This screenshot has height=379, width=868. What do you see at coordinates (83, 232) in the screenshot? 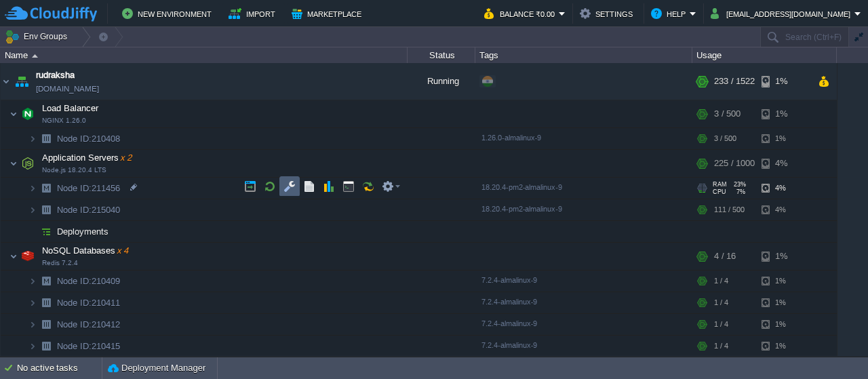
I see `span: Deployments` at bounding box center [83, 232].